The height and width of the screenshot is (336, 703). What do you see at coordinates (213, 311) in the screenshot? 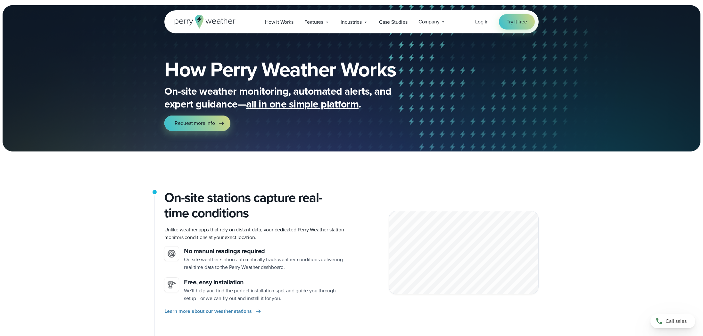
I see `a: Learn more about our weather stations` at bounding box center [213, 311].